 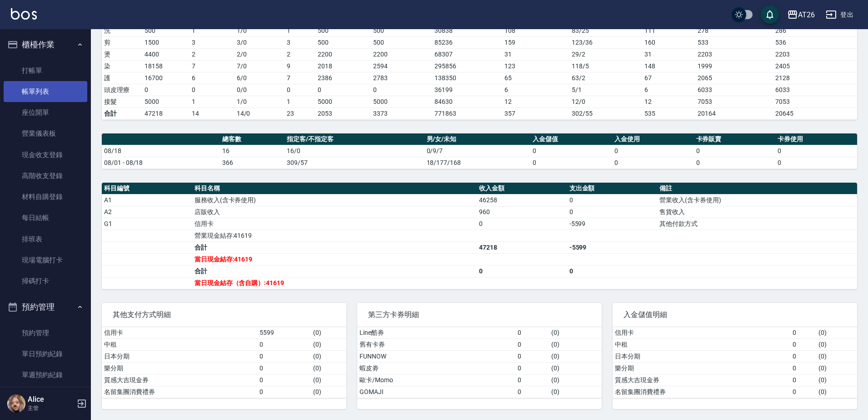 I want to click on td: 08/01 - 08/18, so click(x=161, y=162).